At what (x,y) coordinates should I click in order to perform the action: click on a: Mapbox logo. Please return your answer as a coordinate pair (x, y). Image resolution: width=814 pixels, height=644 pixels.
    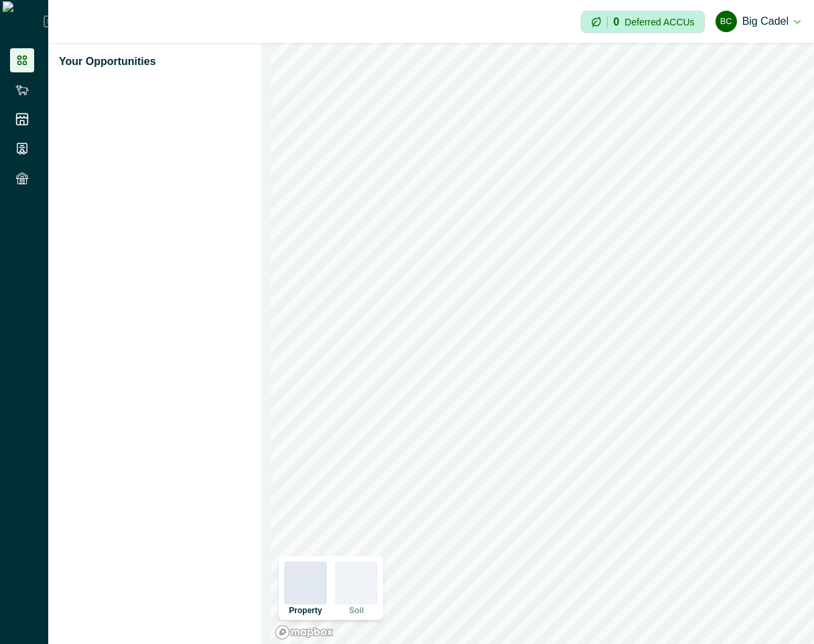
    Looking at the image, I should click on (304, 632).